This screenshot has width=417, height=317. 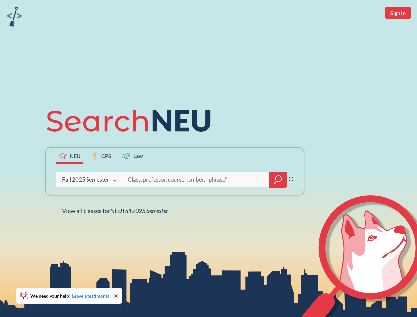 What do you see at coordinates (139, 210) in the screenshot?
I see `span: NEU Fall 2025 Semester` at bounding box center [139, 210].